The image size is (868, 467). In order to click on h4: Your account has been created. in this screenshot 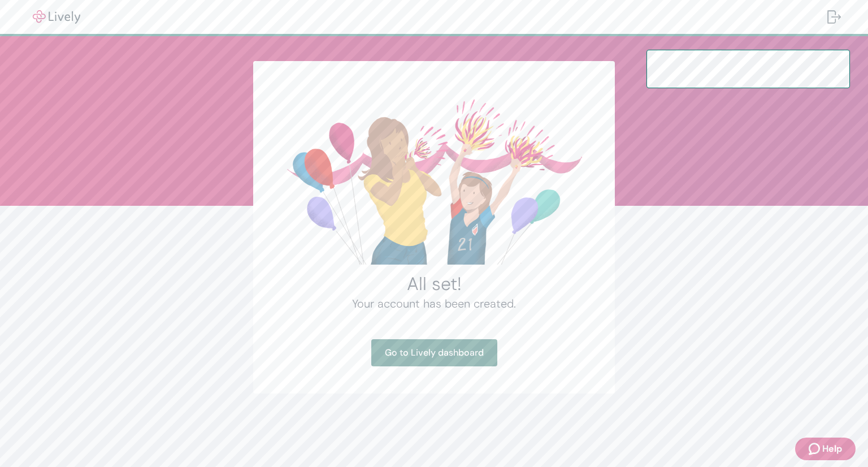, I will do `click(434, 303)`.